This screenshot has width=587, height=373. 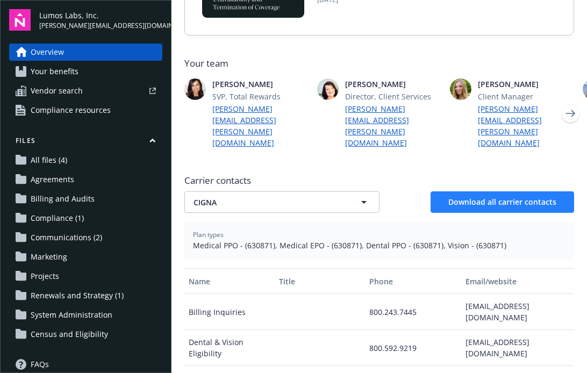 I want to click on button: Files, so click(x=85, y=142).